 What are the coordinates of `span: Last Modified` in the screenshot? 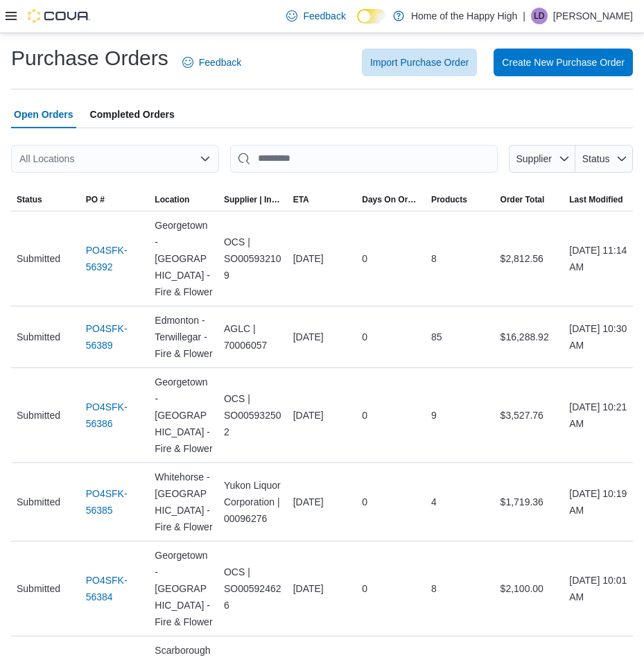 It's located at (595, 200).